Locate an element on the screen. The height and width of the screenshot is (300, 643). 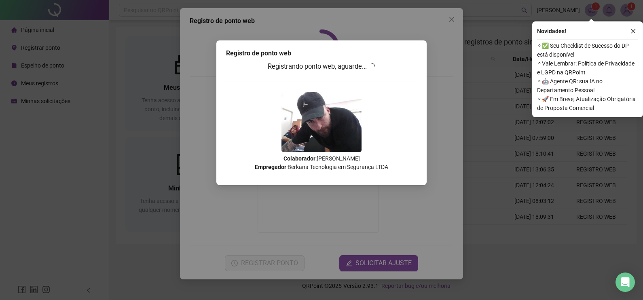
span: close is located at coordinates (633, 31).